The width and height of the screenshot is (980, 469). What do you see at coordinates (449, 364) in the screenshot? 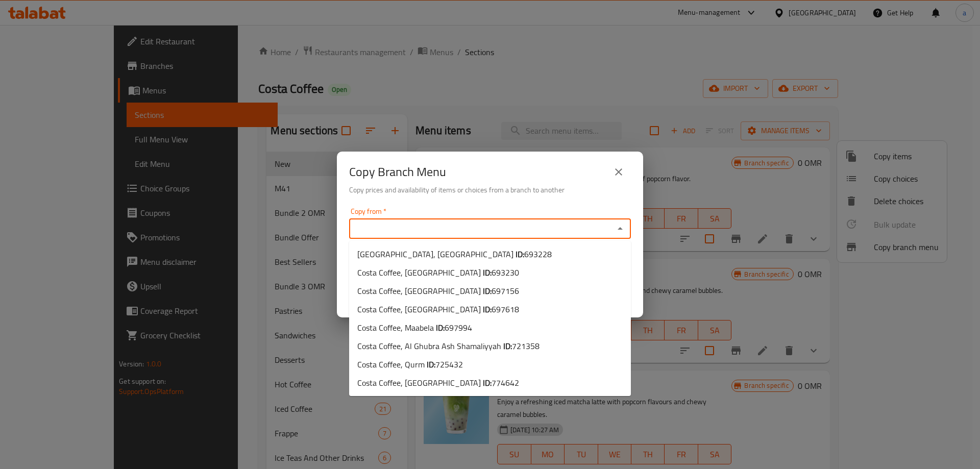
I see `span: 725432` at bounding box center [449, 364].